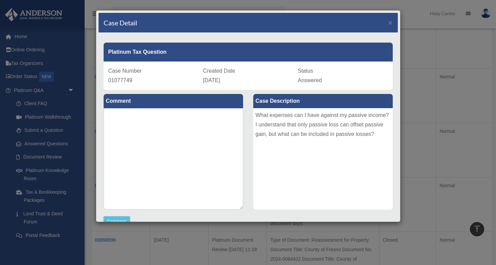 The width and height of the screenshot is (496, 265). I want to click on span: Status, so click(305, 71).